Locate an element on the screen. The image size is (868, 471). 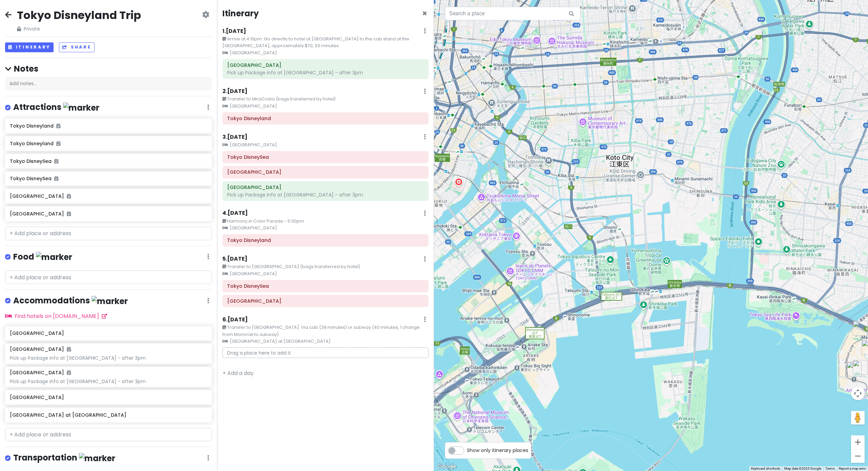
small: Transfer to MiraCosta (bags transferred by hotel) is located at coordinates (326, 99).